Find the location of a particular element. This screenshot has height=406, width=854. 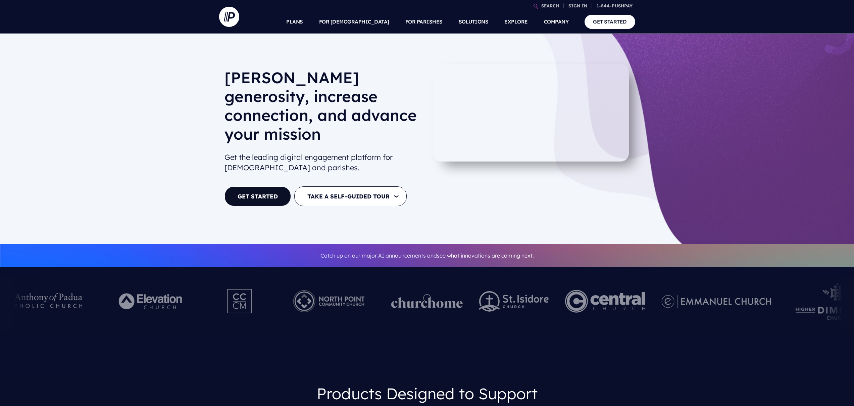

span: see what innovations are coming next. is located at coordinates (485, 255).